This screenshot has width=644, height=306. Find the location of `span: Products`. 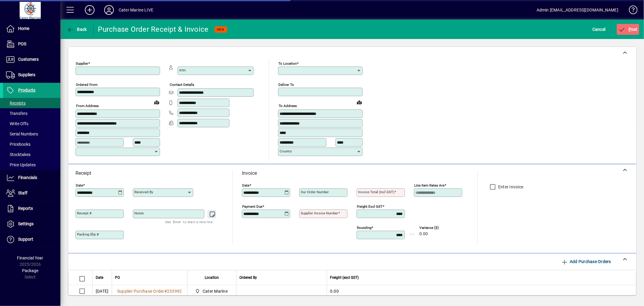

span: Products is located at coordinates (27, 90).